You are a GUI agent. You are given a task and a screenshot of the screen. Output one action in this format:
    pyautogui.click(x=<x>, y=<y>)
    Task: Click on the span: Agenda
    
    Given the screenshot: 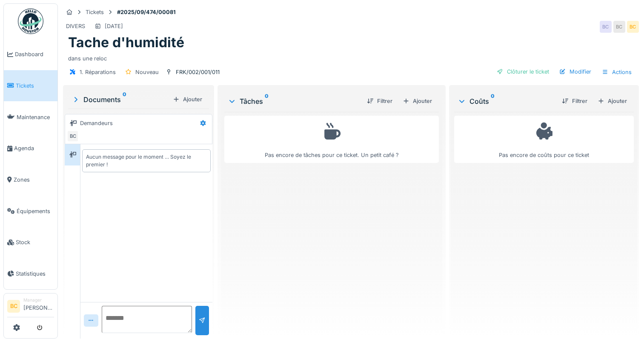 What is the action you would take?
    pyautogui.click(x=34, y=148)
    